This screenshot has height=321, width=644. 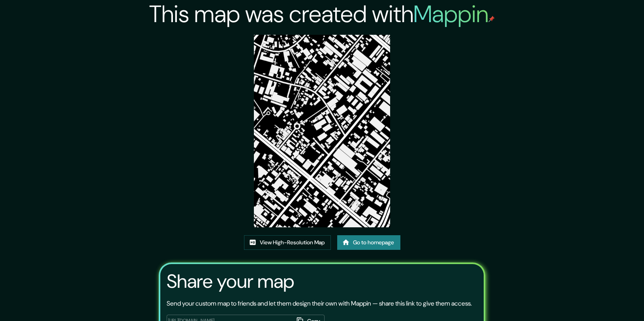 What do you see at coordinates (319, 304) in the screenshot?
I see `p: Send your custom map to friends and let them design their own with Mappin — share this link to gi...` at bounding box center [319, 304].